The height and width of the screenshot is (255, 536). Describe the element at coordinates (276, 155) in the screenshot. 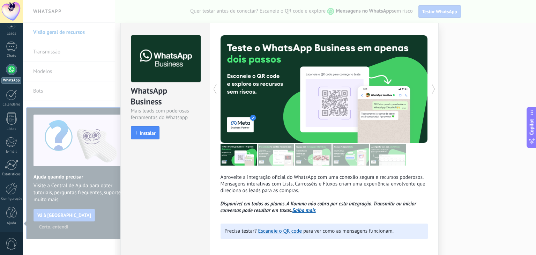

I see `img: tour_image_6cf6297515b104f916d063e49aae351c.png` at that location.